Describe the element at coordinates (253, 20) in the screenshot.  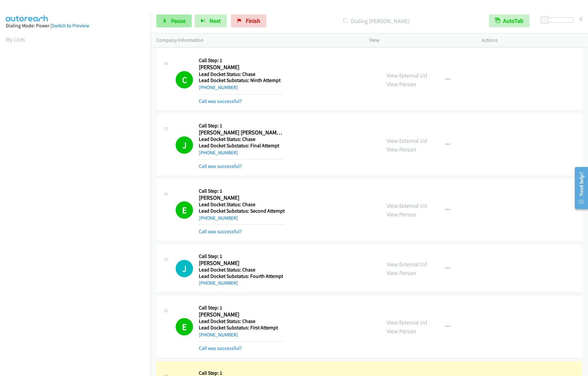
I see `span: Finish` at that location.